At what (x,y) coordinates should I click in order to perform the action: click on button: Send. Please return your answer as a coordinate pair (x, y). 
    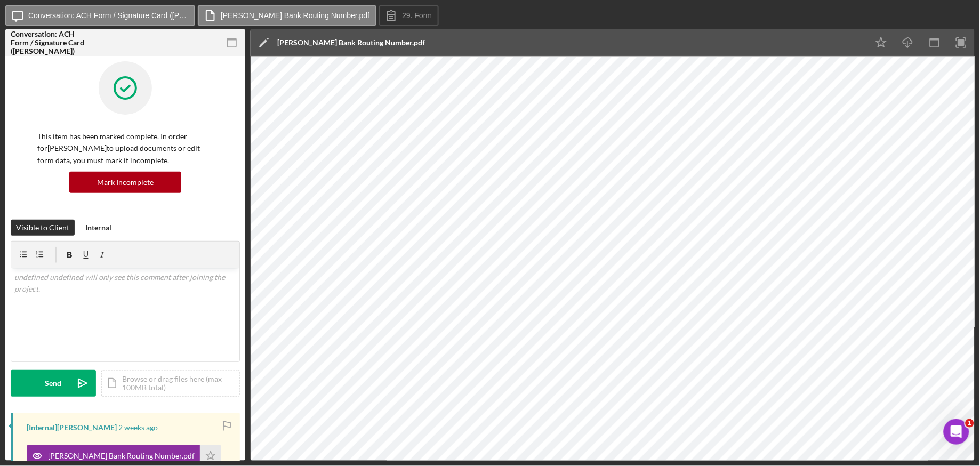
    Looking at the image, I should click on (53, 383).